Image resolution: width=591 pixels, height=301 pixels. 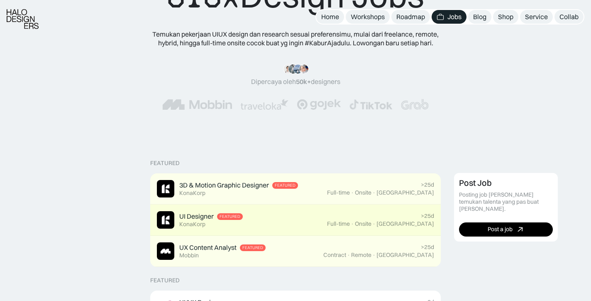 I want to click on a: Roadmap, so click(x=411, y=17).